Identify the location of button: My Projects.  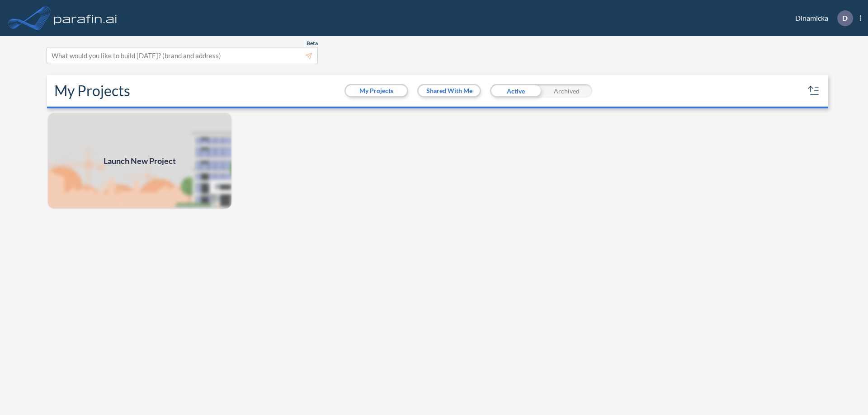
(376, 91).